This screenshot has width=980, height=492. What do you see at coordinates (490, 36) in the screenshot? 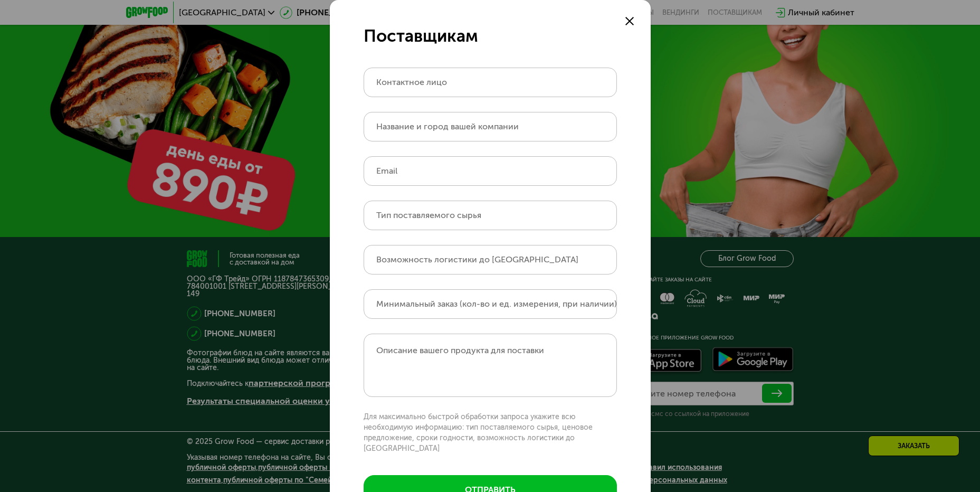
I see `div: Поставщикам` at bounding box center [490, 36].